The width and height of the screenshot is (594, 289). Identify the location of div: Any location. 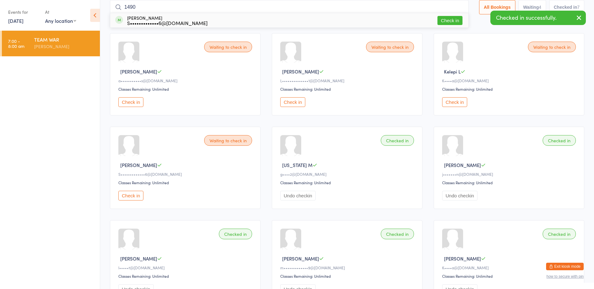
(60, 21).